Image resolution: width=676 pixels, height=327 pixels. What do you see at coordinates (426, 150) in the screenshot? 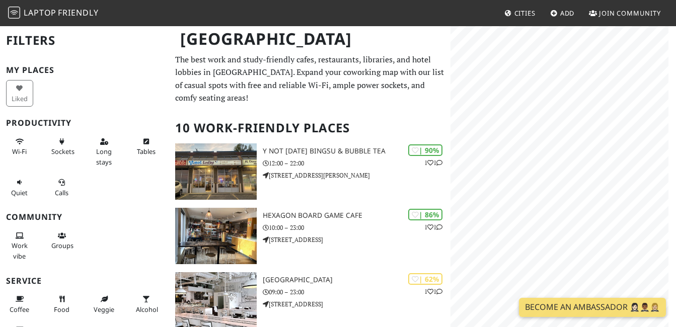
I see `div: | 90%` at bounding box center [426, 150].